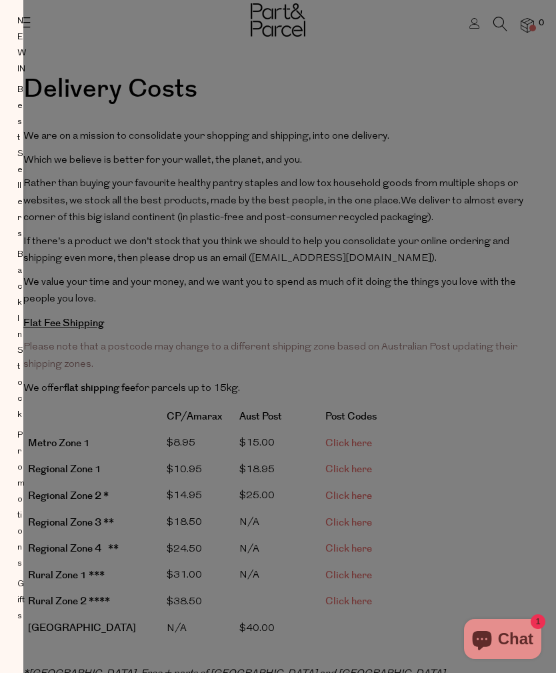 This screenshot has height=673, width=556. Describe the element at coordinates (503, 640) in the screenshot. I see `inbox-online-store-chat: Shopify online store chat` at that location.